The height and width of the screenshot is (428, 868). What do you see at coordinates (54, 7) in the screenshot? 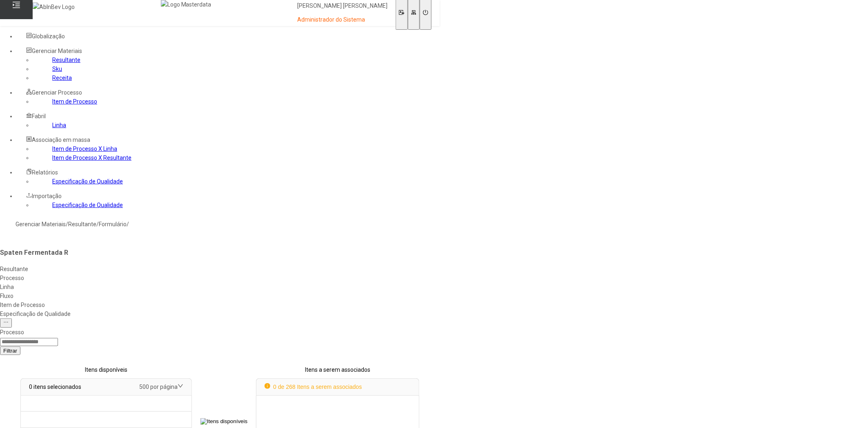
I see `img: AbInBev Logo` at bounding box center [54, 7].